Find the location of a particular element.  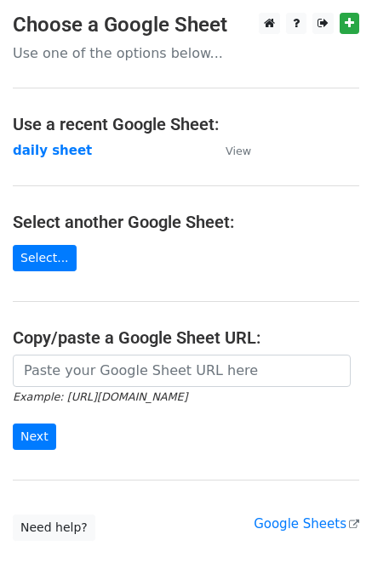

a: View is located at coordinates (230, 151).